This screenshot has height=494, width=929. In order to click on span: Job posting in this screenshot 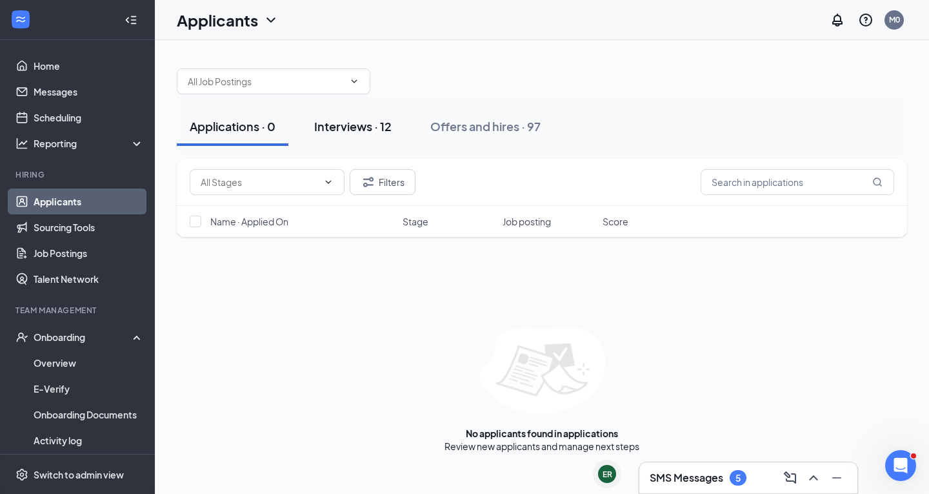, I will do `click(526, 221)`.